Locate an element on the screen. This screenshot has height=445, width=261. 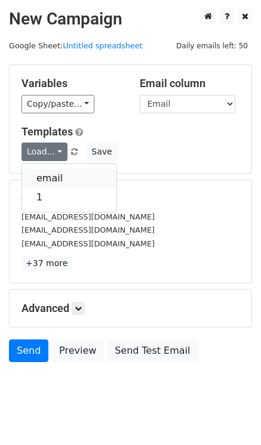
h5: Advanced is located at coordinates (130, 308).